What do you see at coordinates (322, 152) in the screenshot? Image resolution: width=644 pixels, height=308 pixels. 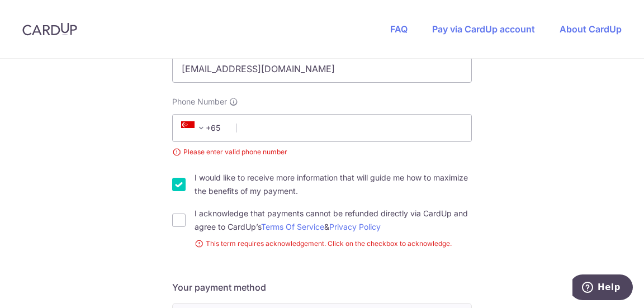 I see `small: Please enter valid phone number` at bounding box center [322, 152].